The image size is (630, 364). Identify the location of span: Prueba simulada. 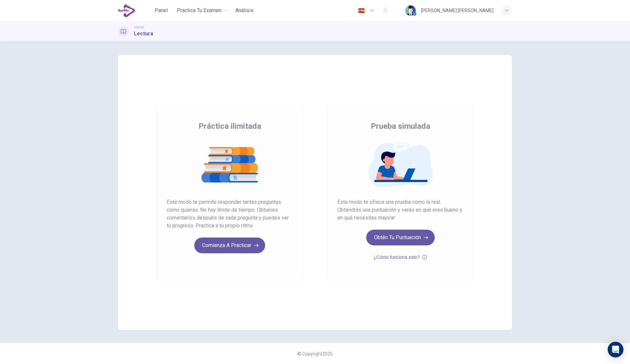
(400, 127).